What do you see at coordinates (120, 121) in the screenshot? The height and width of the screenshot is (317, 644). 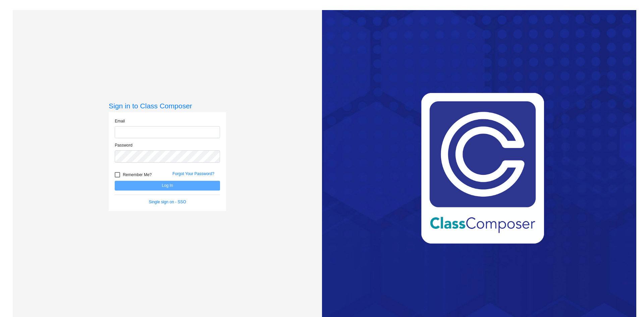 I see `label: Email` at bounding box center [120, 121].